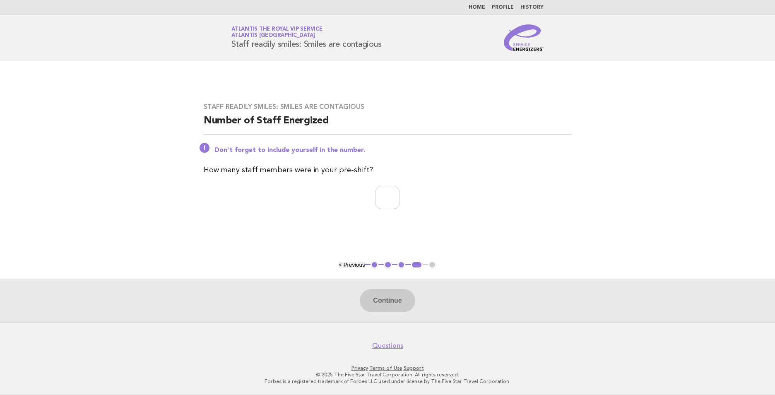  I want to click on button: < Previous, so click(352, 265).